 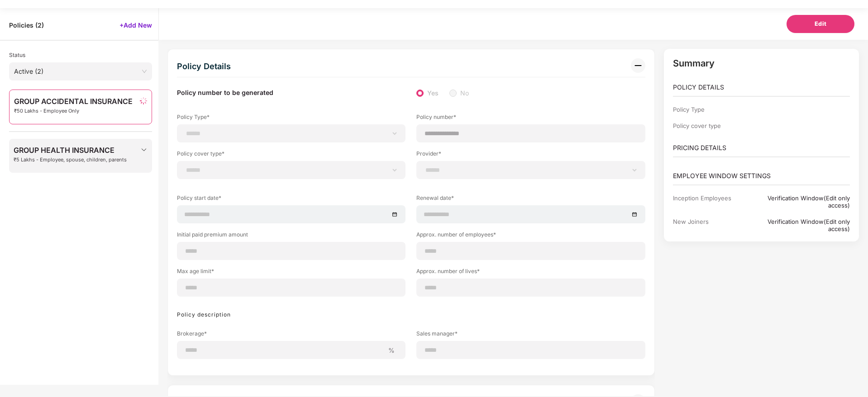 I want to click on span: Yes, so click(x=432, y=93).